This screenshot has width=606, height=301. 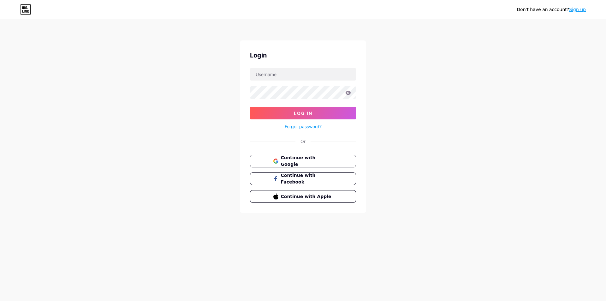 What do you see at coordinates (307, 161) in the screenshot?
I see `span: Continue with Google` at bounding box center [307, 161].